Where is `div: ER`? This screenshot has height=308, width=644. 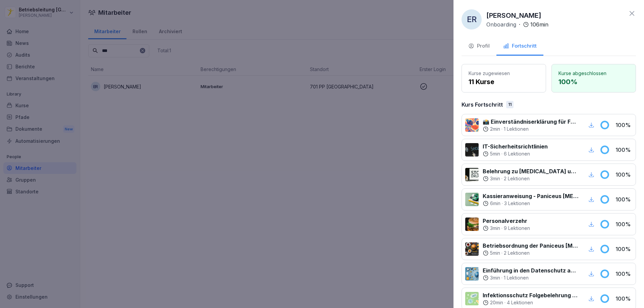 div: ER is located at coordinates (471, 20).